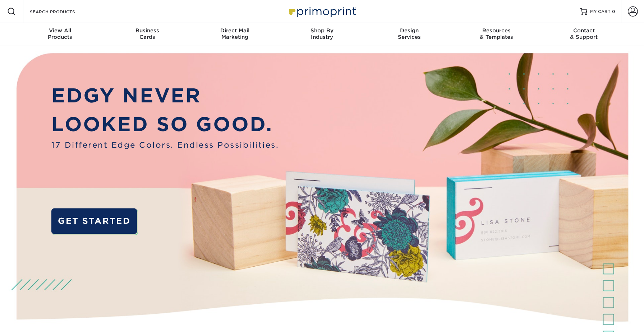 This screenshot has height=332, width=644. What do you see at coordinates (584, 34) in the screenshot?
I see `div: & Support` at bounding box center [584, 34].